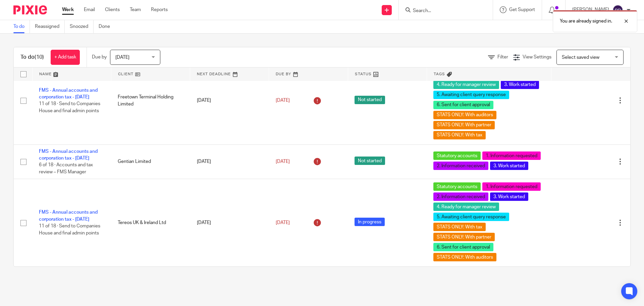 The image size is (644, 306). I want to click on td: Tereos UK & Ireland Ltd, so click(150, 222).